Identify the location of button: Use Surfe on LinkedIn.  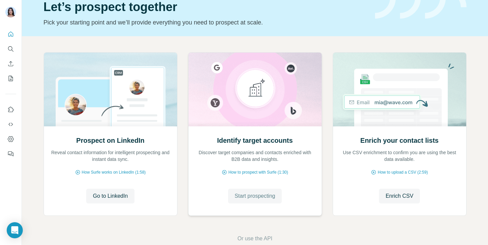
(11, 110).